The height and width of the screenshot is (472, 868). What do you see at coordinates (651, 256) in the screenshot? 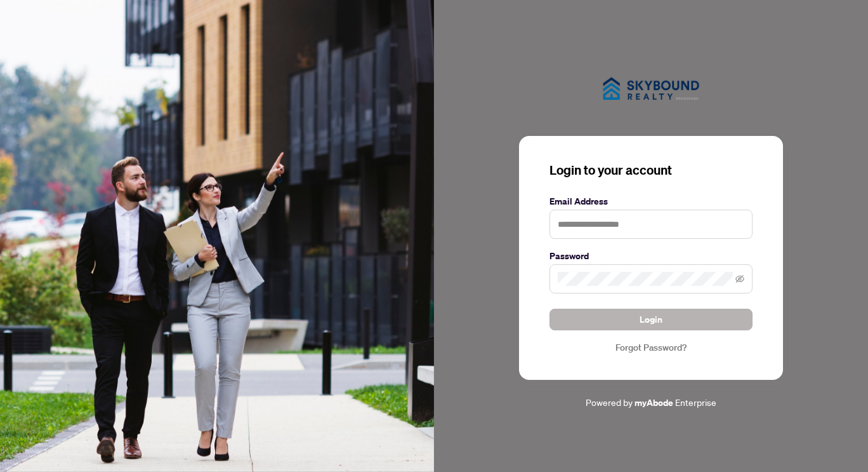
I see `label: Password` at bounding box center [651, 256].